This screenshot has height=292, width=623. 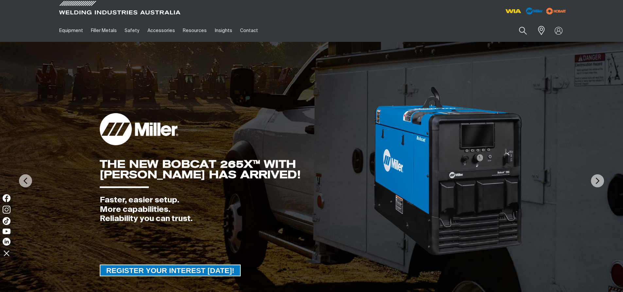 What do you see at coordinates (223, 30) in the screenshot?
I see `a: Insights` at bounding box center [223, 30].